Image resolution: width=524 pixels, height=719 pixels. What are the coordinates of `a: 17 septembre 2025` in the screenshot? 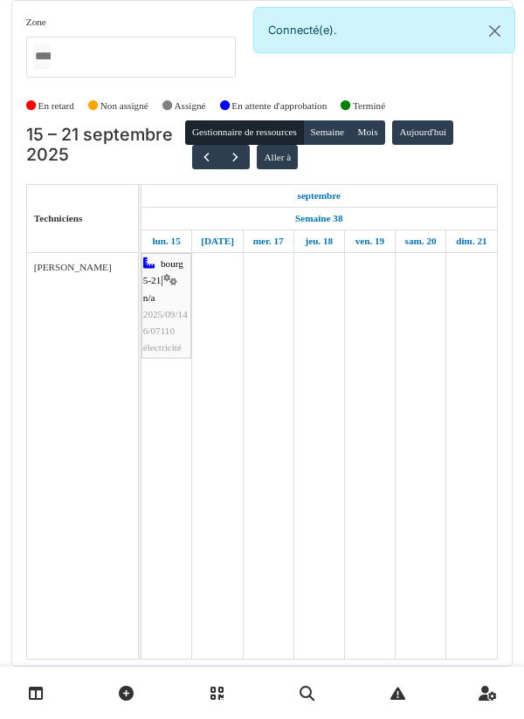 It's located at (268, 241).